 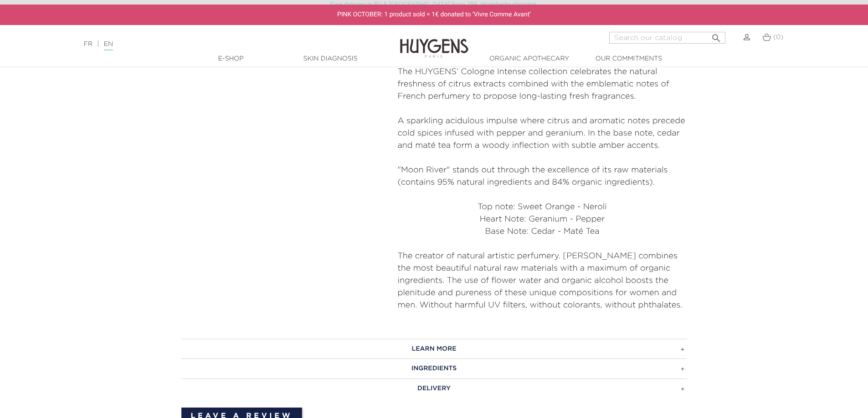 I want to click on a: EN, so click(x=108, y=45).